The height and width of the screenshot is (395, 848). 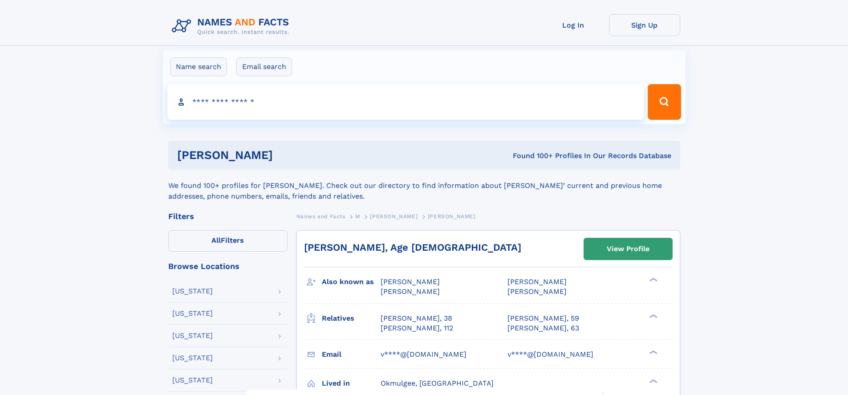 I want to click on img: Logo Names and Facts, so click(x=233, y=26).